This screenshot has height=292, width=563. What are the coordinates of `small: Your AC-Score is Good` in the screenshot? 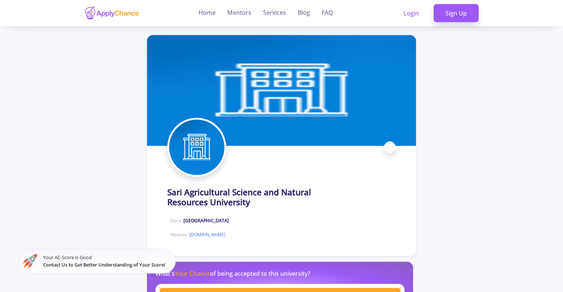 It's located at (107, 261).